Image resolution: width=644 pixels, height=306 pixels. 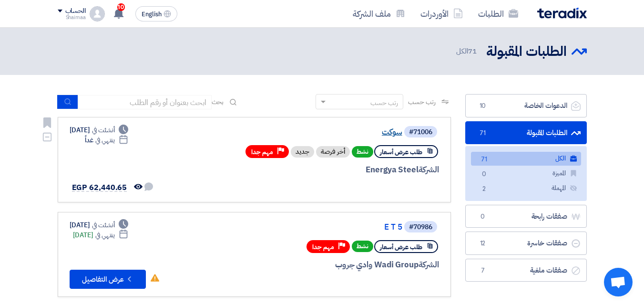 I want to click on span: 12, so click(x=483, y=244).